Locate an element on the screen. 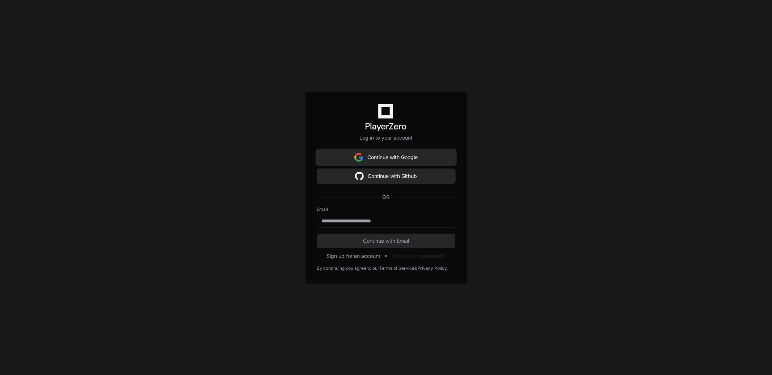 Image resolution: width=772 pixels, height=375 pixels. a: Privacy Policy. is located at coordinates (433, 269).